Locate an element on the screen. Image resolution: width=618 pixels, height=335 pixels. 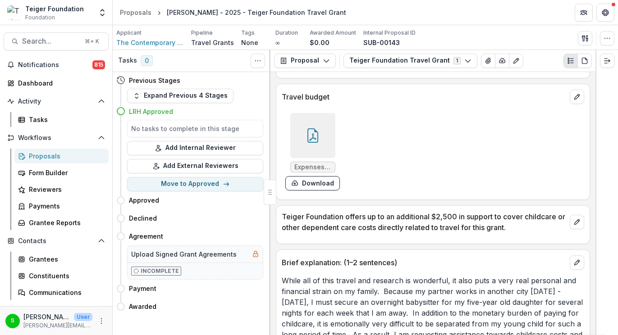
button: Open entity switcher is located at coordinates (102, 13).